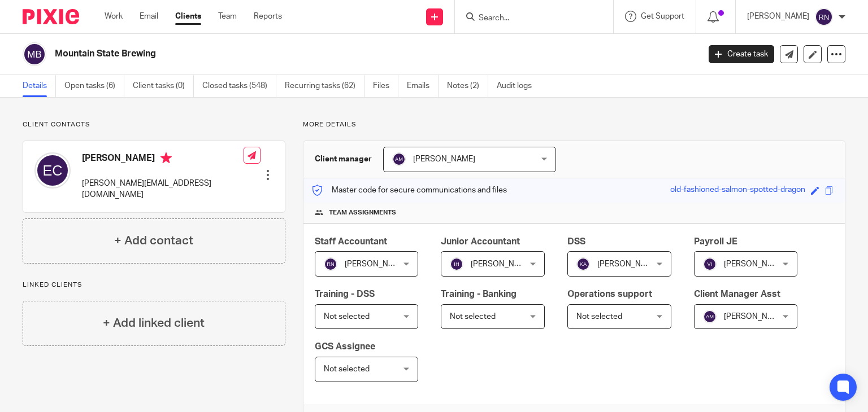 The image size is (868, 412). Describe the element at coordinates (94, 86) in the screenshot. I see `a: Open tasks (6)` at that location.